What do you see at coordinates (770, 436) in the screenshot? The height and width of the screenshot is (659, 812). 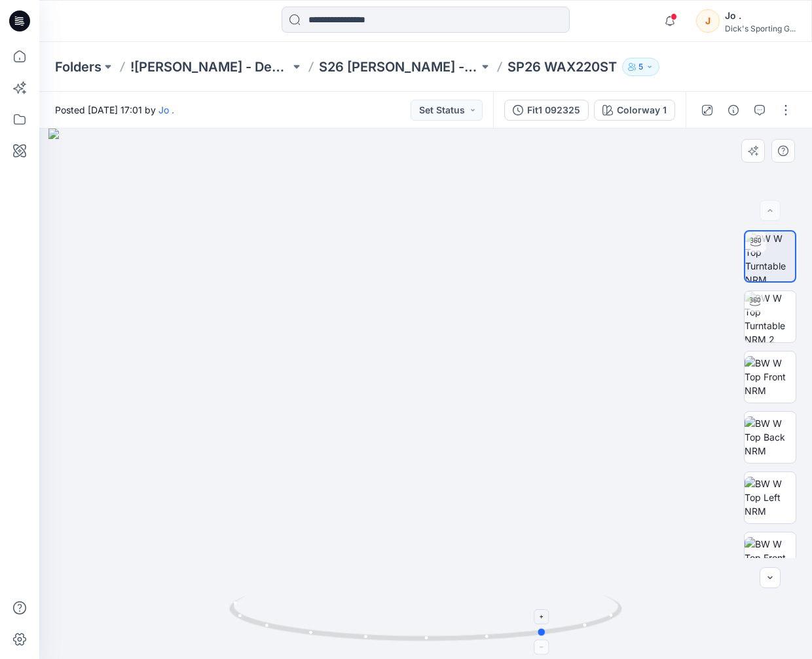 I see `img: BW W Top Back NRM` at bounding box center [770, 436].